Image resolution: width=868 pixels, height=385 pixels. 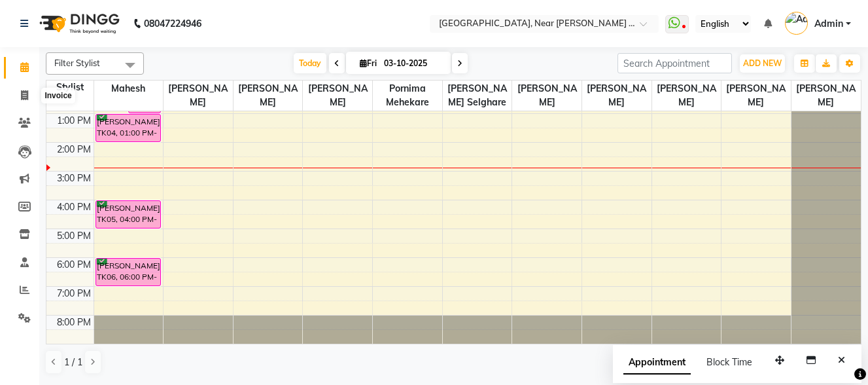 What do you see at coordinates (74, 293) in the screenshot?
I see `div: 7:00 PM` at bounding box center [74, 293].